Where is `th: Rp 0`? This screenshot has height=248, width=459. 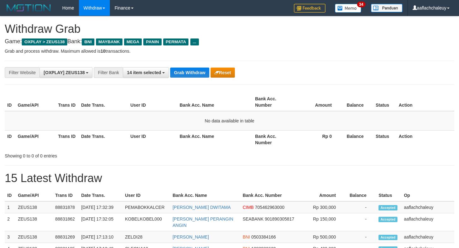
th: Rp 0 is located at coordinates (317, 139).